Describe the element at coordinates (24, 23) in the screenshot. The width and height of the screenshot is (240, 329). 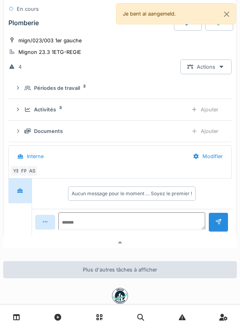
I see `div: Plomberie` at that location.